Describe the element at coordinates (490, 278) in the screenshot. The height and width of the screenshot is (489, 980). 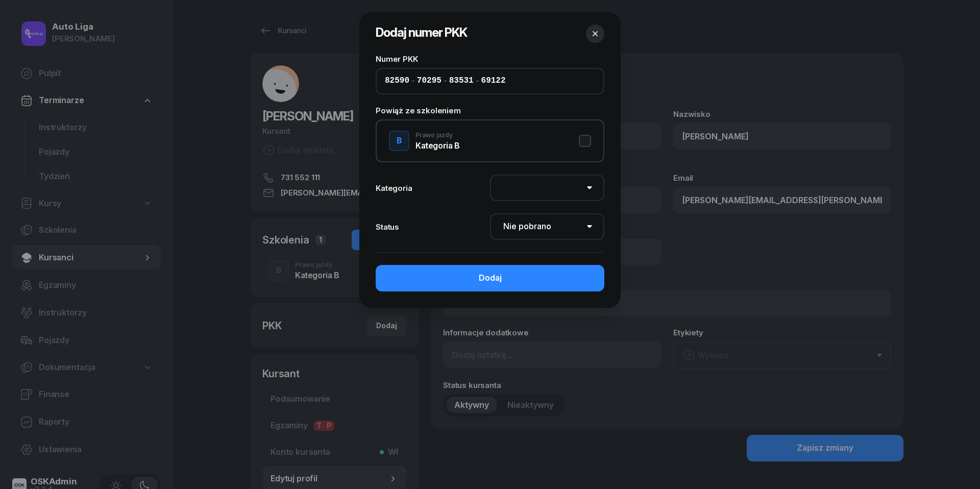
I see `div: Dodaj` at that location.